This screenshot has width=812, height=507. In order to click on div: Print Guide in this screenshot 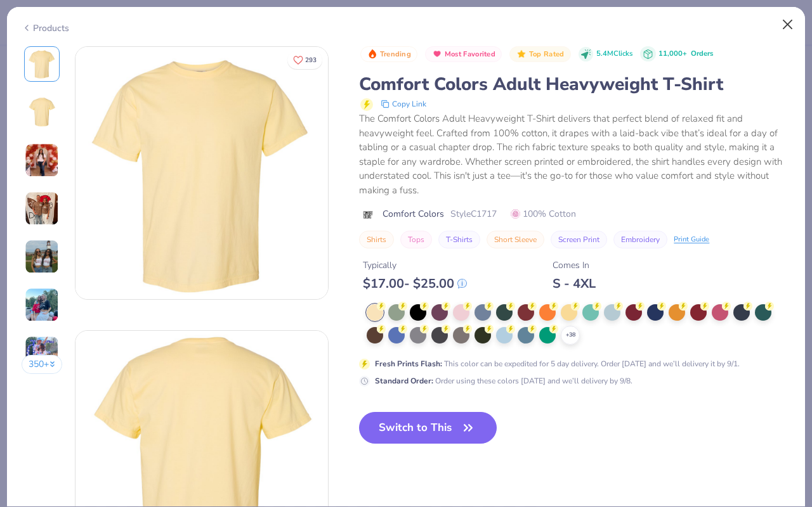, I will do `click(692, 240)`.